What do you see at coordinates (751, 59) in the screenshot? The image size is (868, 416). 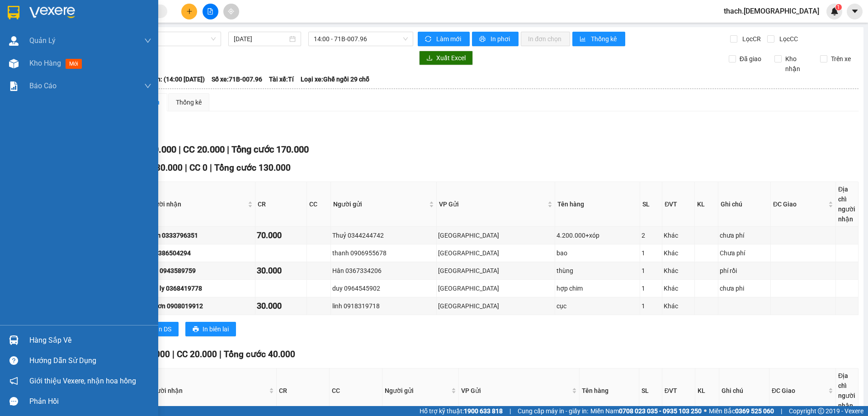 I see `span: Đã giao` at bounding box center [751, 59].